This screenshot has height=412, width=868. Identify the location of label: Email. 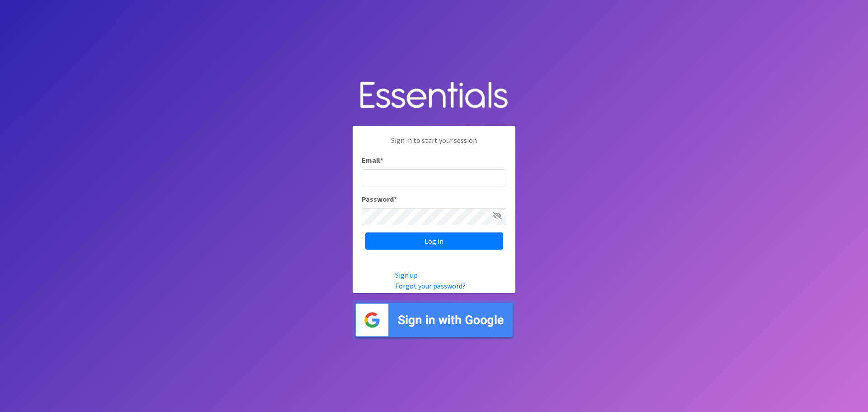
(373, 160).